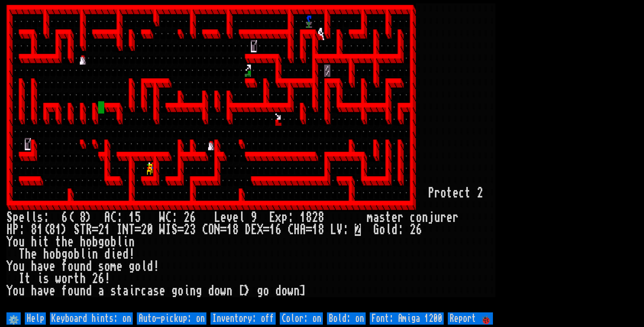  Describe the element at coordinates (89, 230) in the screenshot. I see `div: R` at that location.